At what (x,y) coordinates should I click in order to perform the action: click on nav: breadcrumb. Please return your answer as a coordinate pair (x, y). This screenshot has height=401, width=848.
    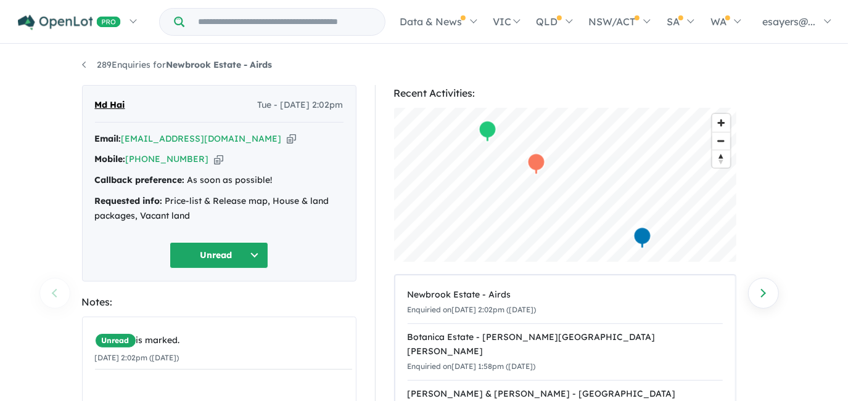
    Looking at the image, I should click on (424, 65).